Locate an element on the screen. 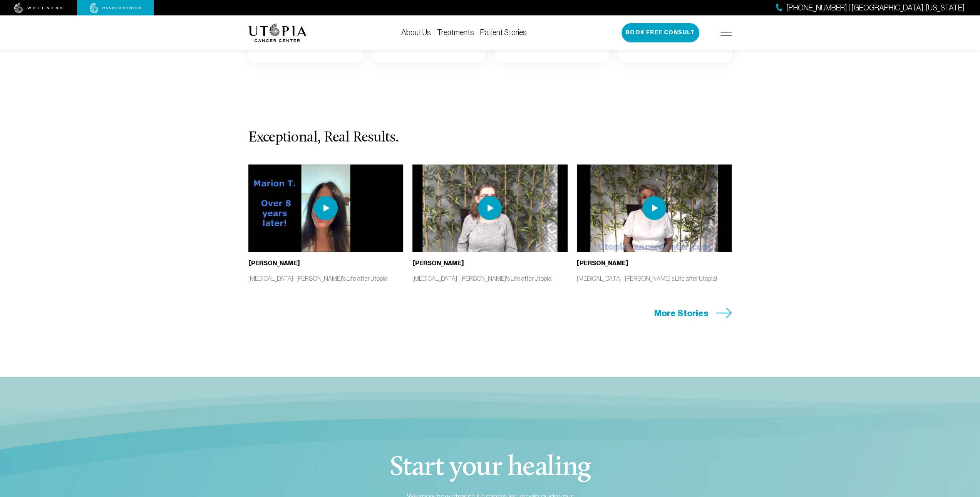 Image resolution: width=980 pixels, height=497 pixels. img: logo is located at coordinates (277, 33).